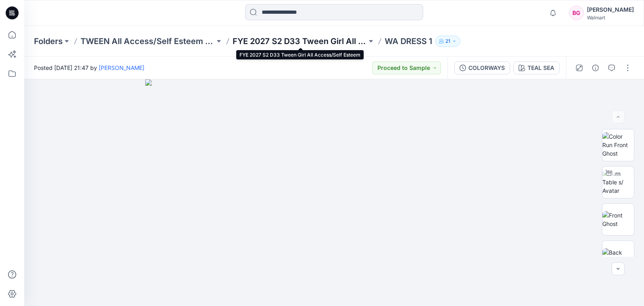  Describe the element at coordinates (541, 68) in the screenshot. I see `div: TEAL SEA` at that location.